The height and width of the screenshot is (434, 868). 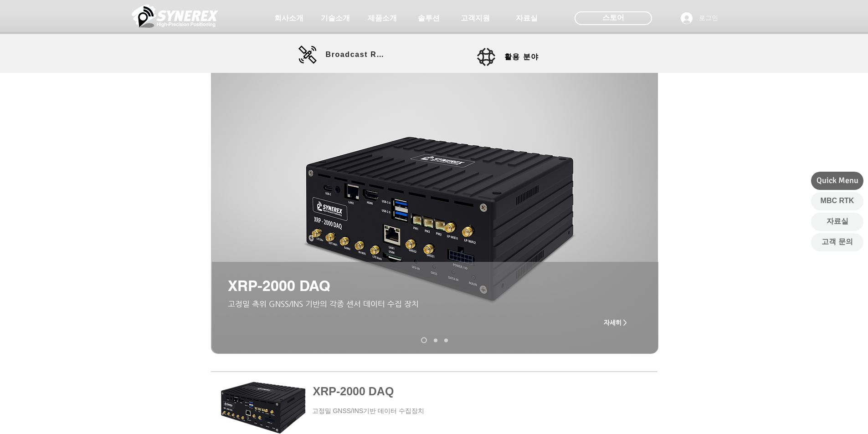 What do you see at coordinates (279, 286) in the screenshot?
I see `span: XRP-2000 DAQ` at bounding box center [279, 286].